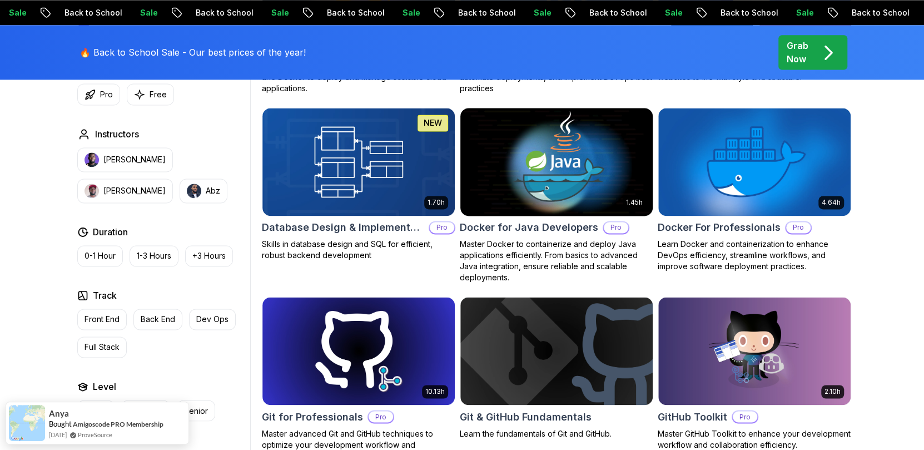 Image resolution: width=924 pixels, height=450 pixels. What do you see at coordinates (755, 439) in the screenshot?
I see `p: Master GitHub Toolkit to enhance your development workflow and collaboration efficiency.` at bounding box center [755, 439].